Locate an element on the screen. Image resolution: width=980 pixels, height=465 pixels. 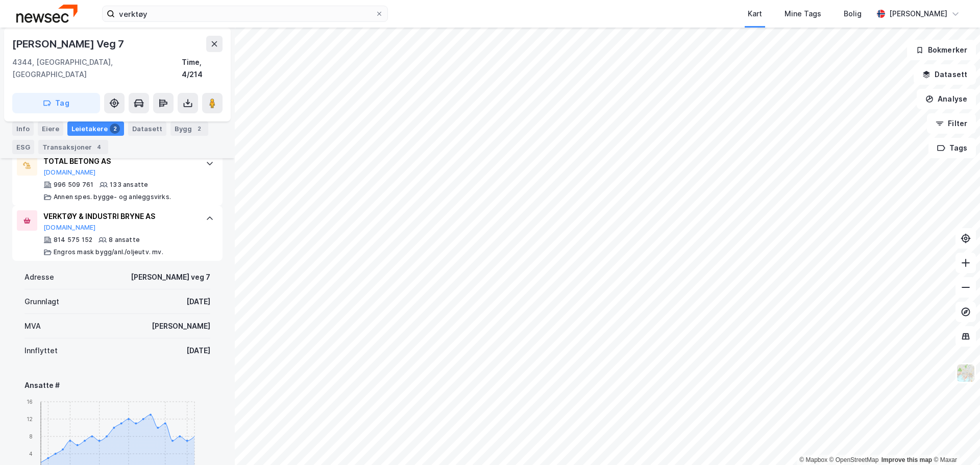
button: Tags is located at coordinates (952, 148).